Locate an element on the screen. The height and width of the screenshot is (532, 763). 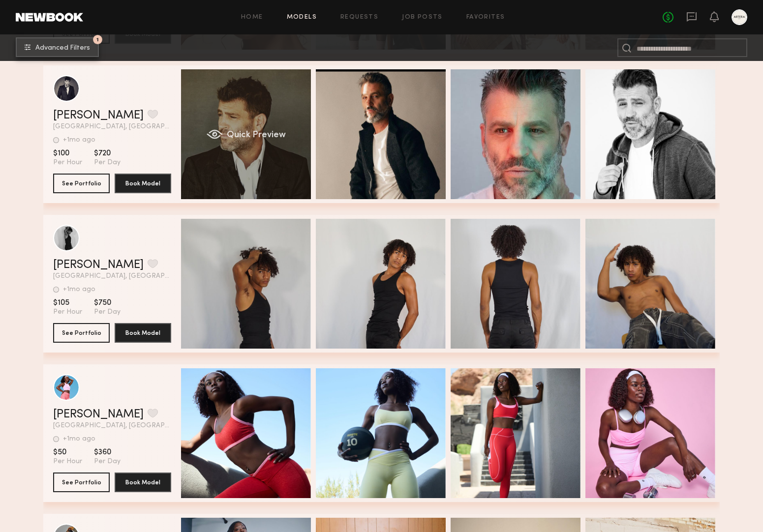
span: $105 is located at coordinates (67, 303).